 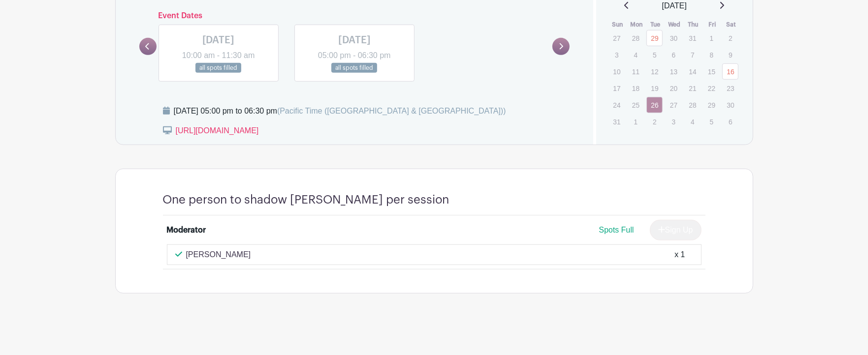 I want to click on a: 16, so click(x=730, y=71).